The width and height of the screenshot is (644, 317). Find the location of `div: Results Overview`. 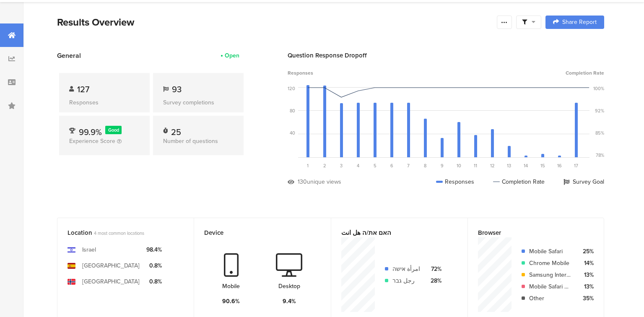

div: Results Overview is located at coordinates (274, 23).